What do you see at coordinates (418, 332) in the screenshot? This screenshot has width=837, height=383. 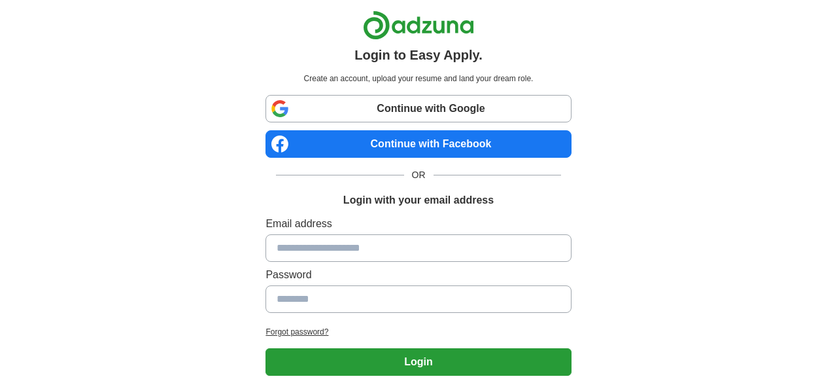 I see `a: Forgot password?` at bounding box center [418, 332].